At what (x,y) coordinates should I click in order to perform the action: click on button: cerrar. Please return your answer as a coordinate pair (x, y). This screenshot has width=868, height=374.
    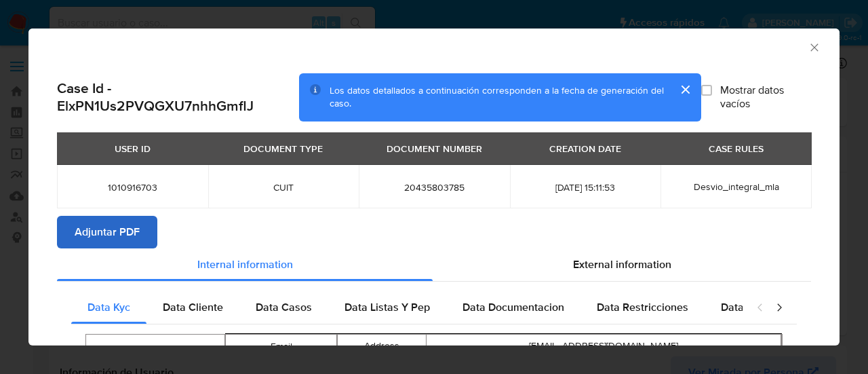
    Looking at the image, I should click on (685, 90).